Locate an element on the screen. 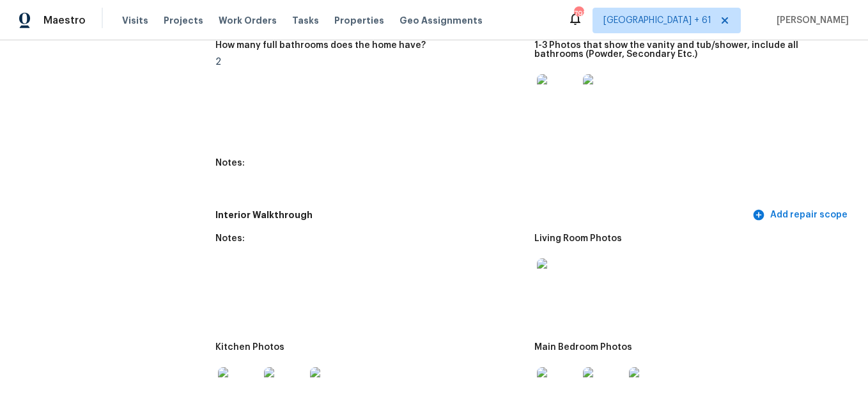 The height and width of the screenshot is (394, 868). span: Maestro is located at coordinates (64, 21).